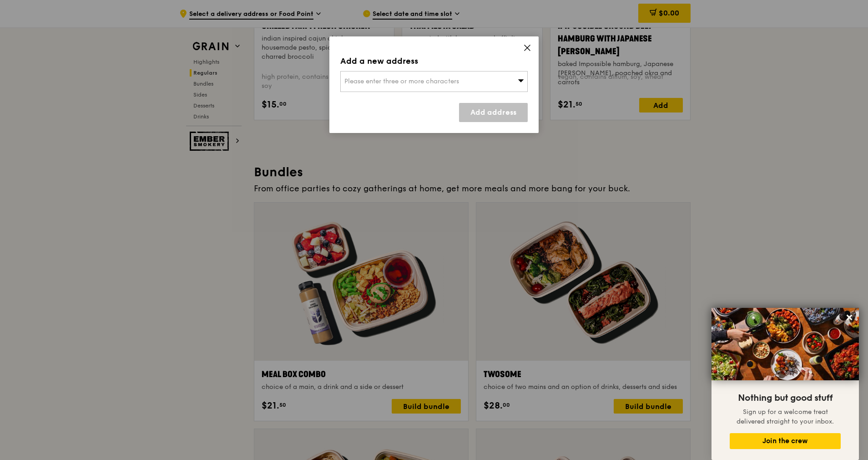  Describe the element at coordinates (785, 398) in the screenshot. I see `span: Nothing but good stuff` at that location.